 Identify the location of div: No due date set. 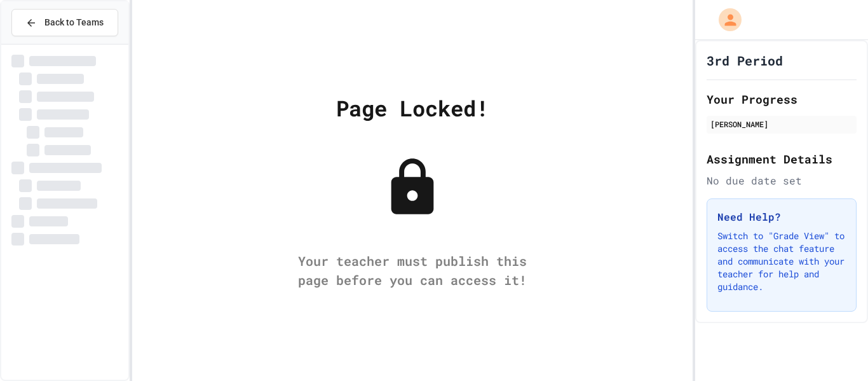
(782, 181).